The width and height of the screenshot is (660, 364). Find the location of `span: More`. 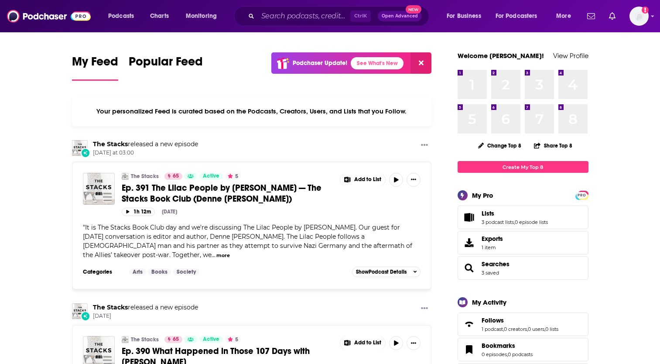

span: More is located at coordinates (564, 16).